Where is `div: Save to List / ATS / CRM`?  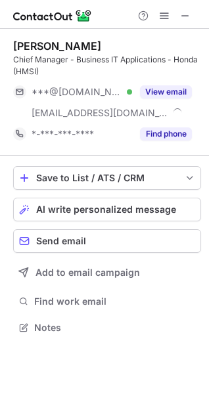 div: Save to List / ATS / CRM is located at coordinates (107, 178).